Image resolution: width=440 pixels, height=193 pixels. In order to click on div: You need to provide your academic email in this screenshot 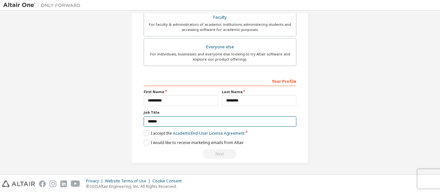, I will do `click(220, 154)`.